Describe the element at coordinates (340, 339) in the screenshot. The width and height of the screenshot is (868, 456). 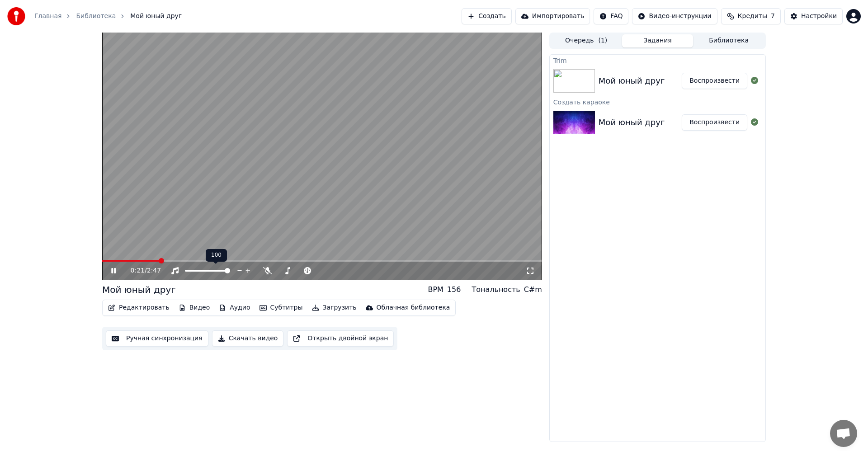
I see `button: Открыть двойной экран` at that location.